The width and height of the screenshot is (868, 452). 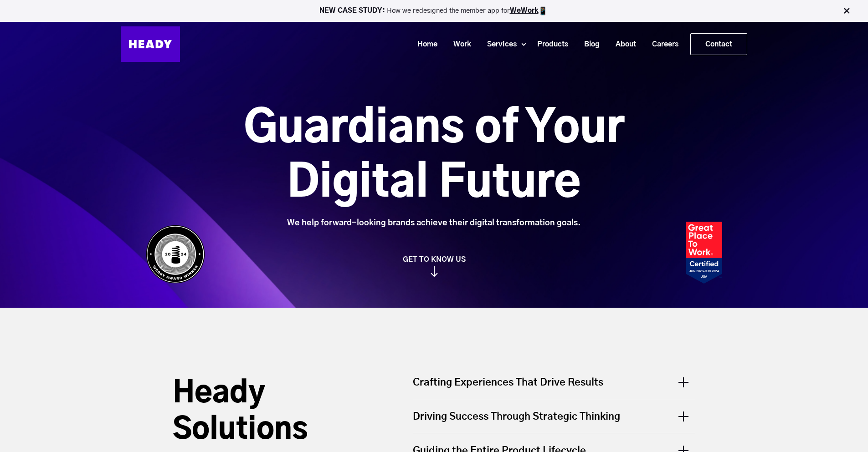 What do you see at coordinates (554, 387) in the screenshot?
I see `div: Crafting Experiences That Drive Results` at bounding box center [554, 387].